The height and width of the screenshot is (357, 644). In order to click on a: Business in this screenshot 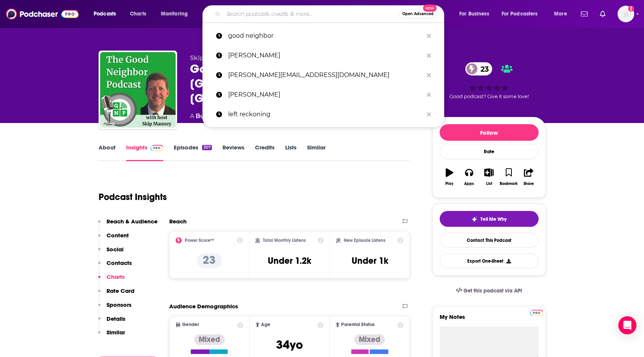, I will do `click(210, 116)`.